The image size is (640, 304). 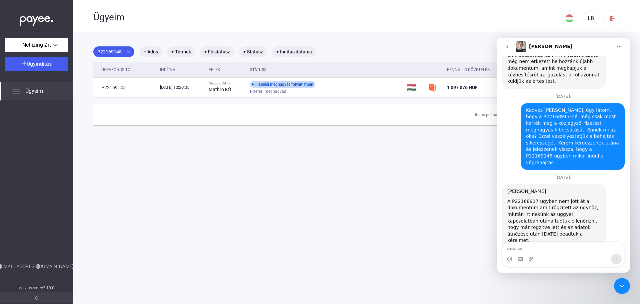 What do you see at coordinates (16, 91) in the screenshot?
I see `img: list.svg` at bounding box center [16, 91].